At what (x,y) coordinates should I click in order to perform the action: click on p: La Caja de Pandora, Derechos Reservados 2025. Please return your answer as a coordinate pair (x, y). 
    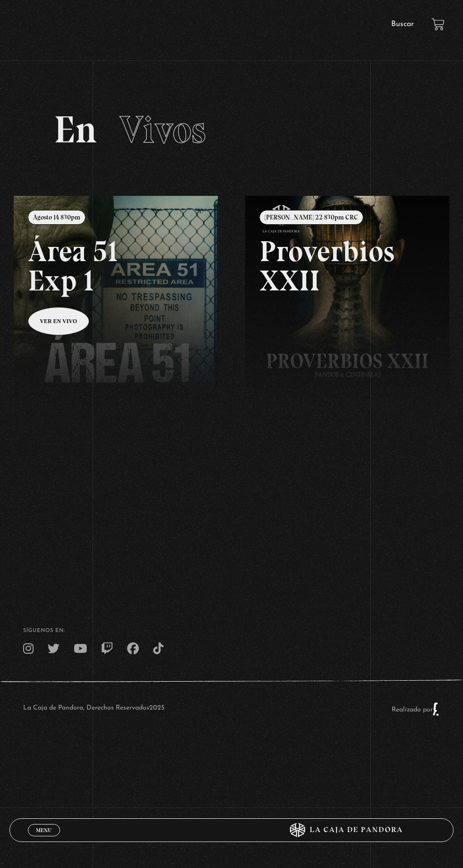
    Looking at the image, I should click on (94, 709).